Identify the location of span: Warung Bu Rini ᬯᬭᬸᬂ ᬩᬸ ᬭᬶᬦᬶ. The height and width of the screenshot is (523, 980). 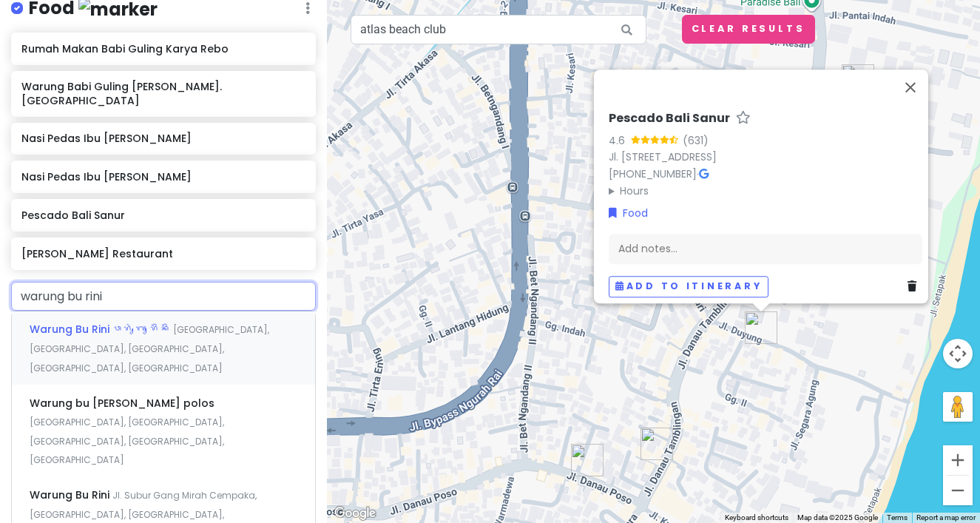
(102, 329).